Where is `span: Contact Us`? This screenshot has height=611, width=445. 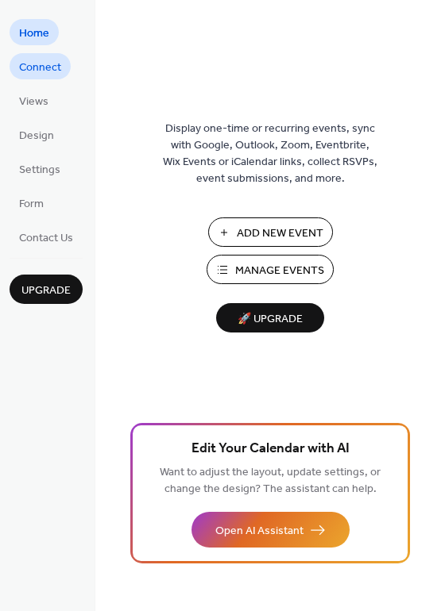 span: Contact Us is located at coordinates (46, 238).